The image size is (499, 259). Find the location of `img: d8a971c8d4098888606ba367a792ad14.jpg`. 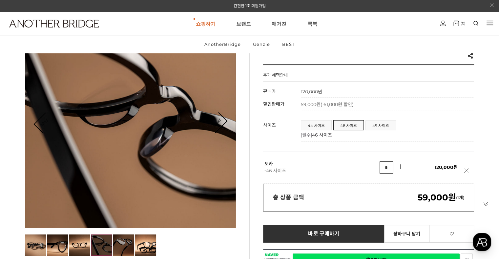

img: d8a971c8d4098888606ba367a792ad14.jpg is located at coordinates (35, 245).